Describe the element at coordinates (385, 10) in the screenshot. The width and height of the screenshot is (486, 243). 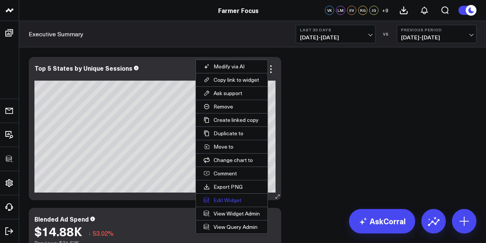
I see `button: +9` at that location.